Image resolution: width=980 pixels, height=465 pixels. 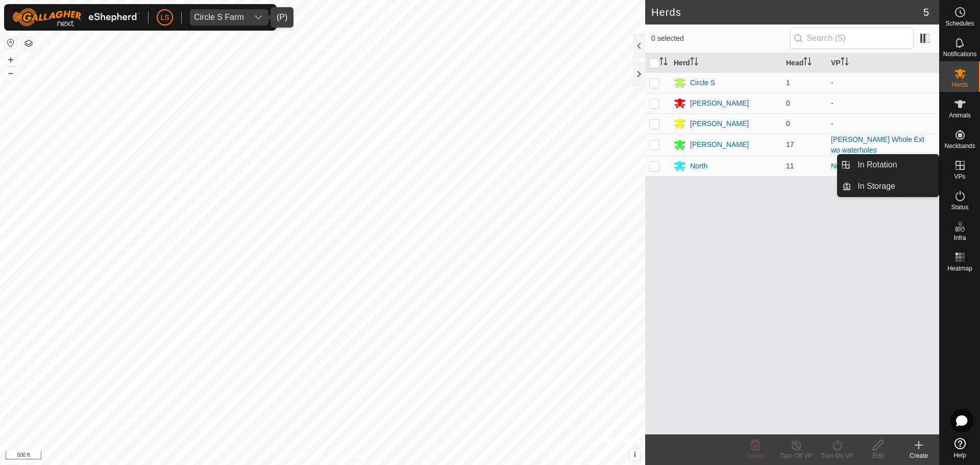 What do you see at coordinates (787, 12) in the screenshot?
I see `h2: Herds` at bounding box center [787, 12].